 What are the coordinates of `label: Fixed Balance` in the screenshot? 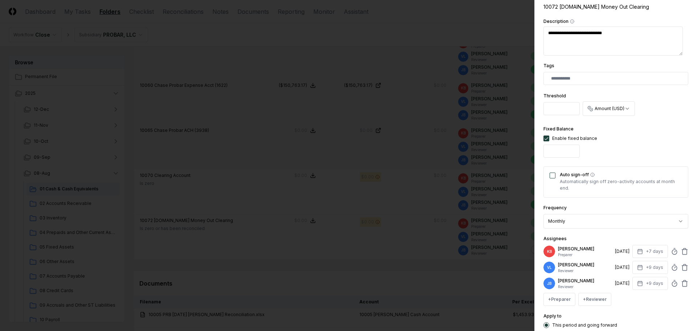 It's located at (559, 129).